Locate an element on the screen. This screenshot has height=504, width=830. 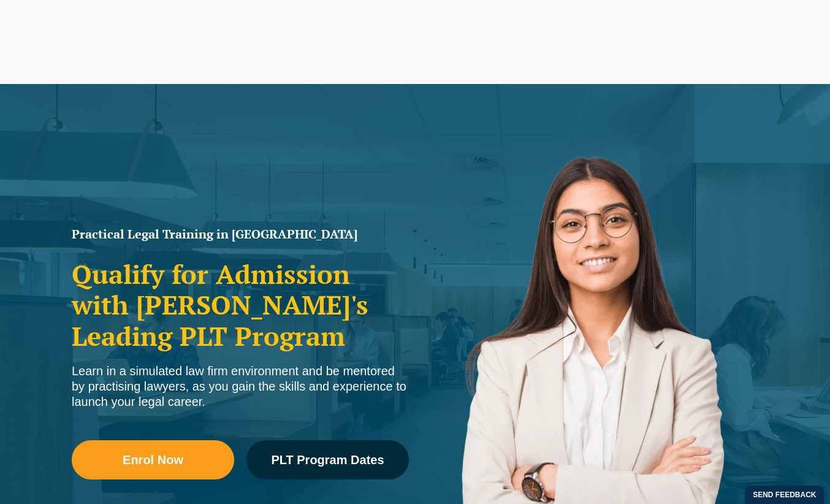
span: Enrol Now is located at coordinates (152, 459).